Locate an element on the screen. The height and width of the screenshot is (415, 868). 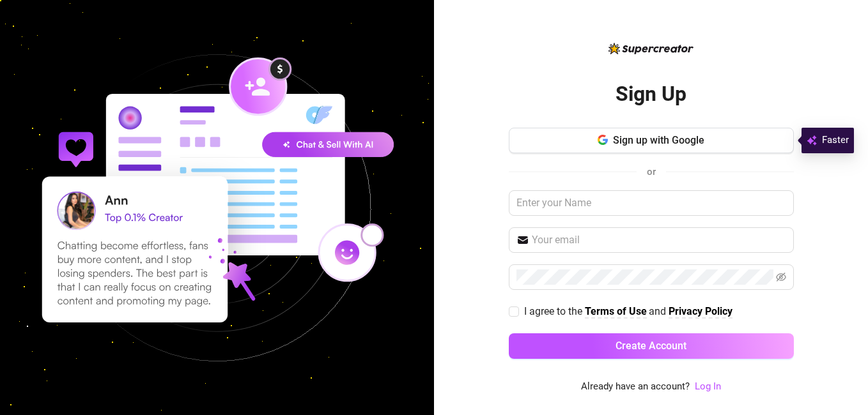
span: or is located at coordinates (651, 172).